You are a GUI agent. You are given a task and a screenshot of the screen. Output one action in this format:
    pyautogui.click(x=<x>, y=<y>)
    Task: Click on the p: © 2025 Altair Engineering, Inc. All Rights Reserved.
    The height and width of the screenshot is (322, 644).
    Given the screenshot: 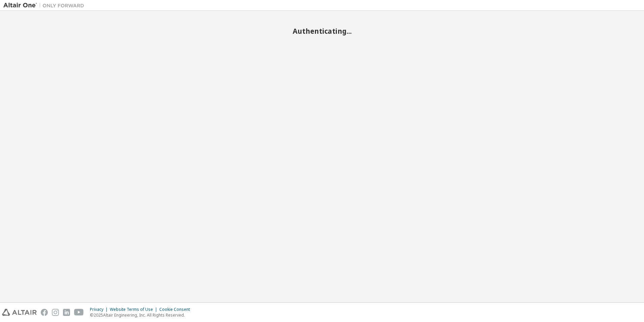 What is the action you would take?
    pyautogui.click(x=142, y=315)
    